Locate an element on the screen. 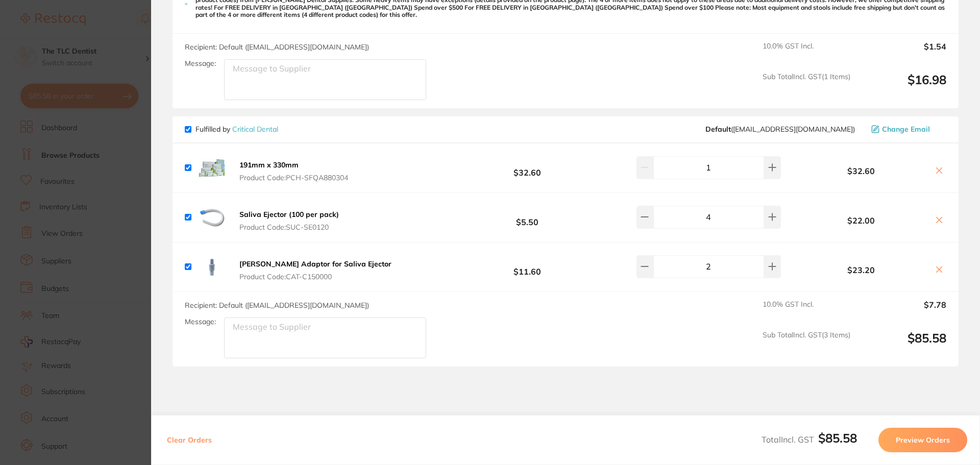  span: Product Code: CAT-C150000 is located at coordinates (316, 277).